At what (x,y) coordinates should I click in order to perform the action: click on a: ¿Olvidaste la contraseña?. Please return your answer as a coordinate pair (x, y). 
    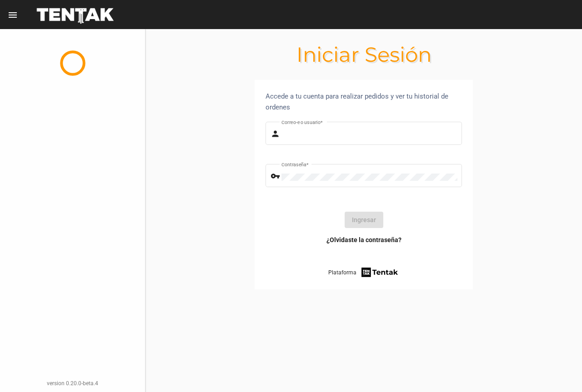
    Looking at the image, I should click on (364, 240).